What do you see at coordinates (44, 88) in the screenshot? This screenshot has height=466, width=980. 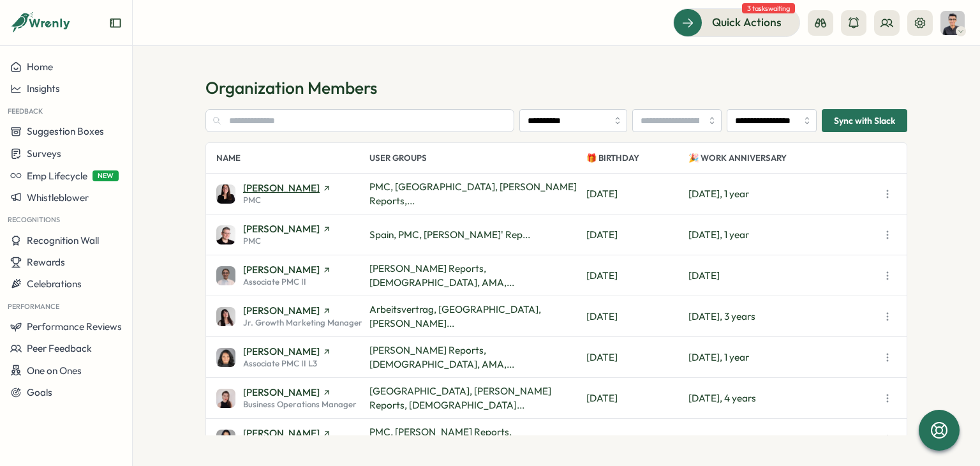 I see `span: Insights` at bounding box center [44, 88].